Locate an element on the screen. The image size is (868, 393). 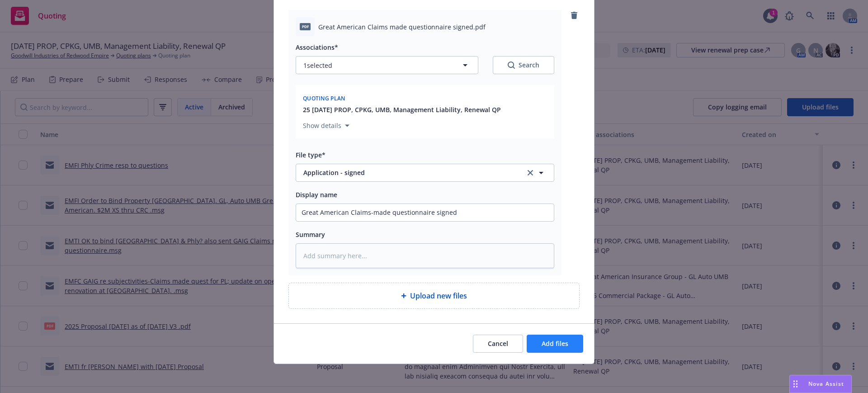
button: Nova Assist is located at coordinates (820, 384).